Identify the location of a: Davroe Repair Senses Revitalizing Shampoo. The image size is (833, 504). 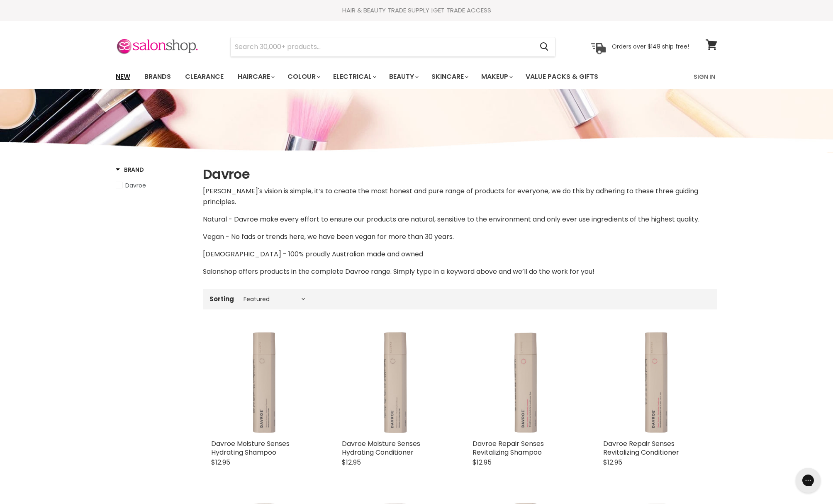
(508, 448).